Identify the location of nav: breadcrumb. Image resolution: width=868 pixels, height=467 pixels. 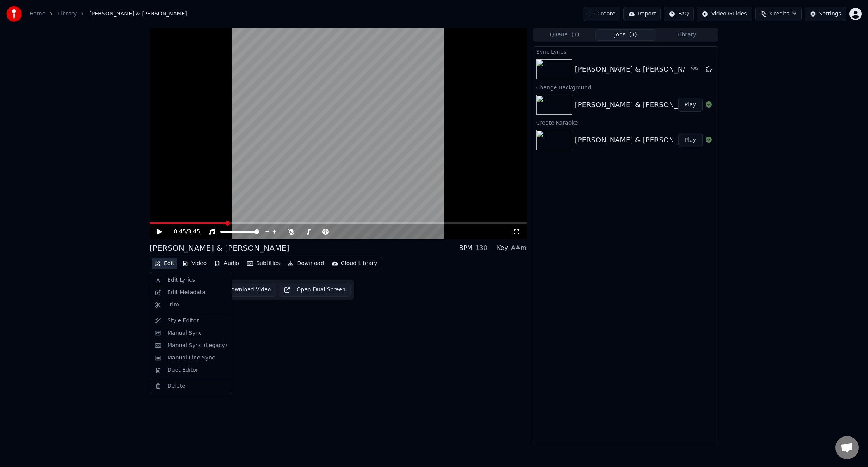
(108, 14).